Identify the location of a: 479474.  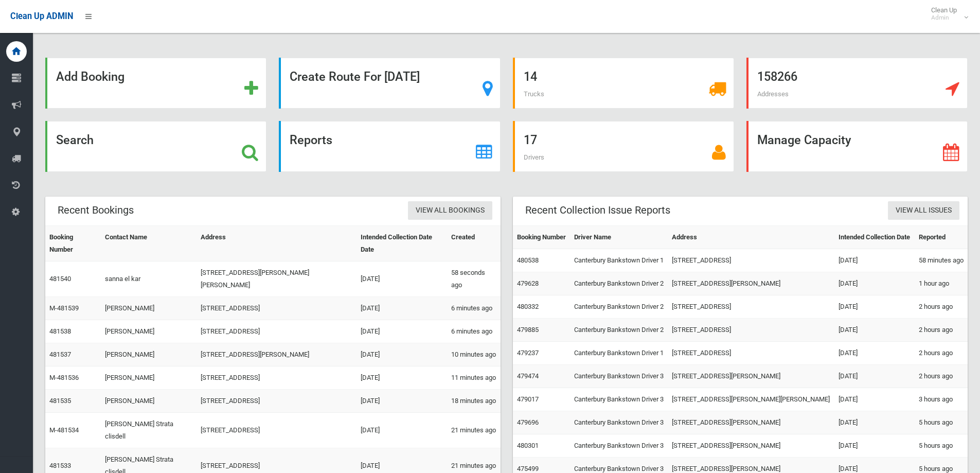
(528, 376).